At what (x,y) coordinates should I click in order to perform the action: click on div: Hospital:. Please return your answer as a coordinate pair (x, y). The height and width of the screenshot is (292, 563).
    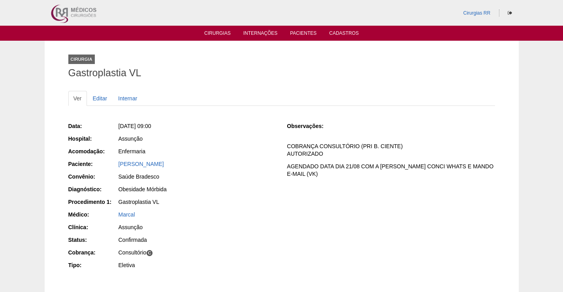
    Looking at the image, I should click on (93, 139).